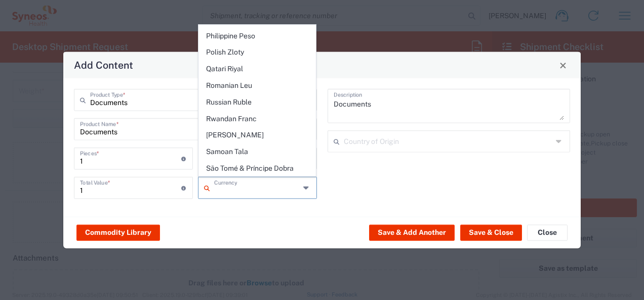  I want to click on span: Philippine Peso, so click(257, 36).